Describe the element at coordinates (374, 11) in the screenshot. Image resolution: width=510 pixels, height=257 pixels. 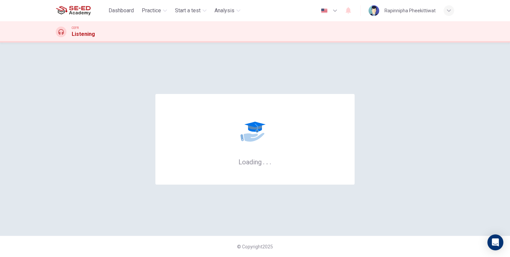
I see `img: Profile picture` at that location.